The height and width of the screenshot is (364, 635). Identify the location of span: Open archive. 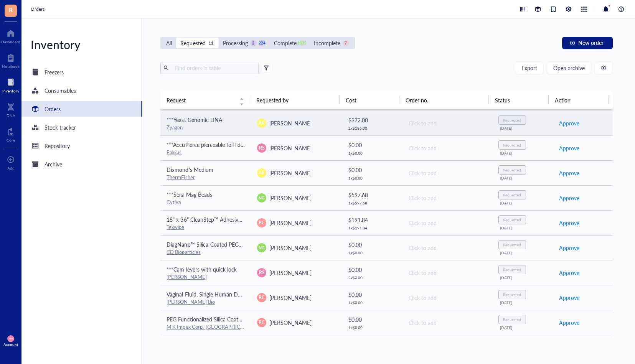
(570, 68).